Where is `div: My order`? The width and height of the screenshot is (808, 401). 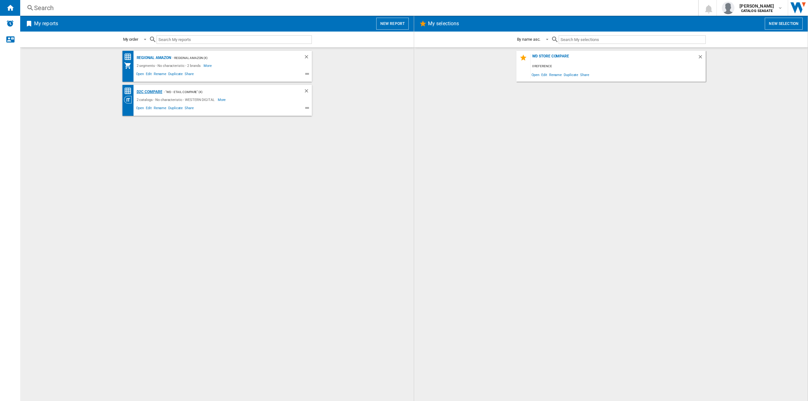 div: My order is located at coordinates (131, 39).